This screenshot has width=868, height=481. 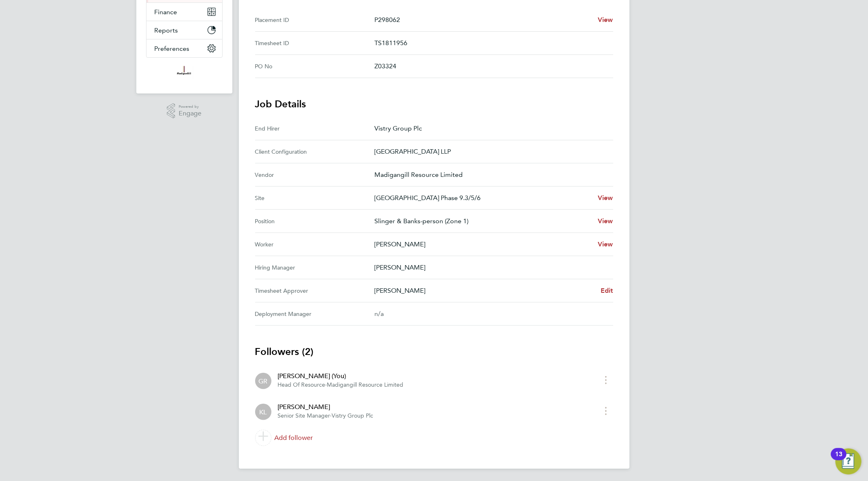 What do you see at coordinates (353, 415) in the screenshot?
I see `span: Vistry Group Plc` at bounding box center [353, 415].